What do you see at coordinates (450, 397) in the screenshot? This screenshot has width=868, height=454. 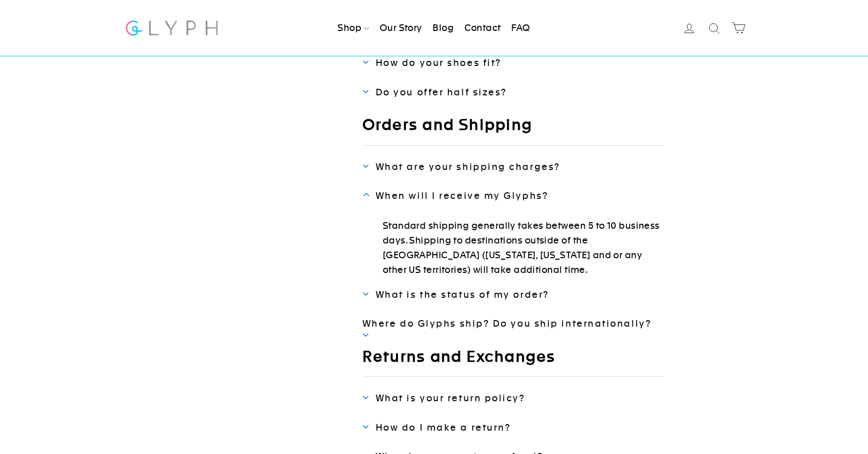 I see `span: What is your return policy?` at bounding box center [450, 397].